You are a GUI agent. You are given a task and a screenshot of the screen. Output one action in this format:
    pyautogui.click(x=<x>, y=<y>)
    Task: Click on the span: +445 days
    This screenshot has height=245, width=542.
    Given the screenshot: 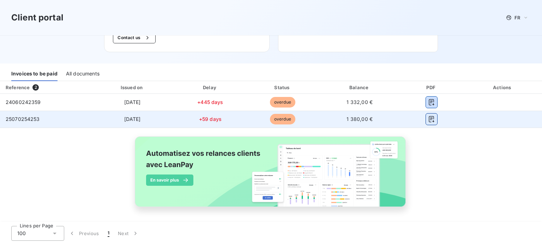 What is the action you would take?
    pyautogui.click(x=210, y=102)
    